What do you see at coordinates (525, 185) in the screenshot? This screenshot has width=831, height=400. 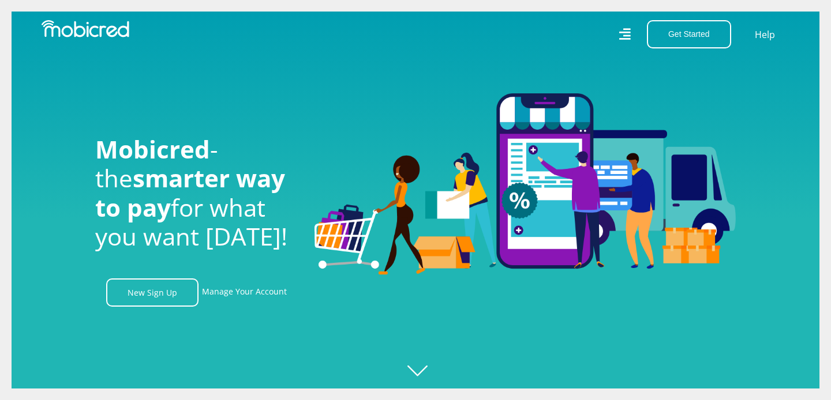 I see `img: Welcome to Mobicred` at bounding box center [525, 185].